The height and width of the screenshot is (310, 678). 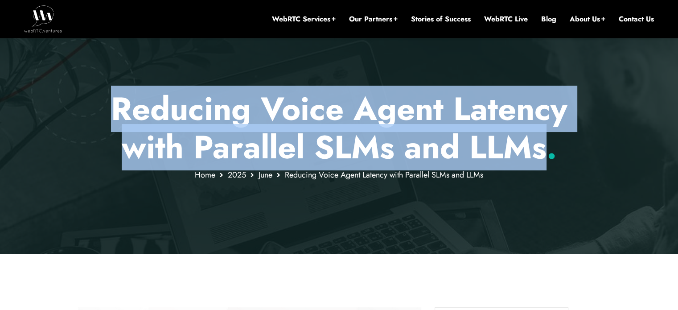 What do you see at coordinates (636, 19) in the screenshot?
I see `a: Contact Us` at bounding box center [636, 19].